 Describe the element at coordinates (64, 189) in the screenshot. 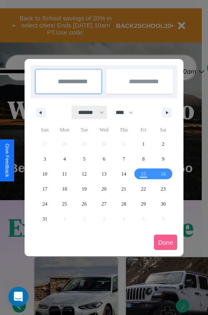

I see `button: 18` at that location.